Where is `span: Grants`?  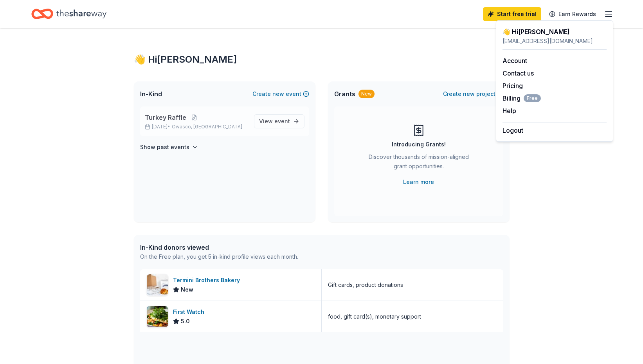 span: Grants is located at coordinates (345, 94).